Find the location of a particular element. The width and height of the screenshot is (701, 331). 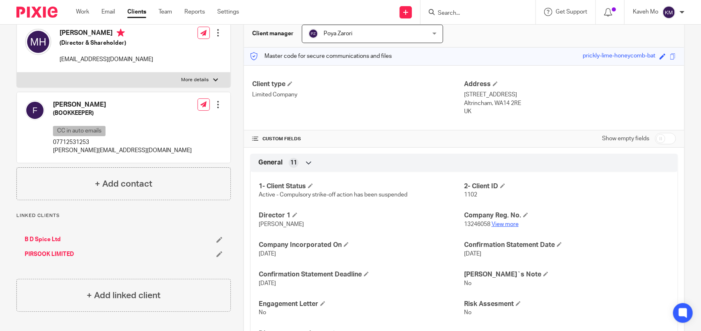

p: UK is located at coordinates (570, 112).